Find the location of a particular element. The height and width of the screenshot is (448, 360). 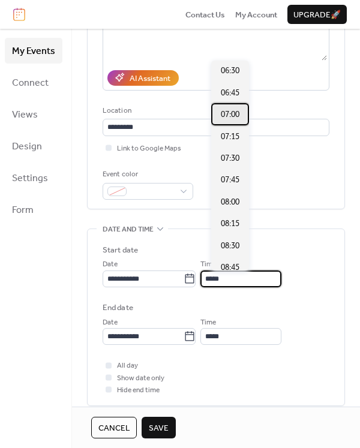

span: Date and time is located at coordinates (128, 230).